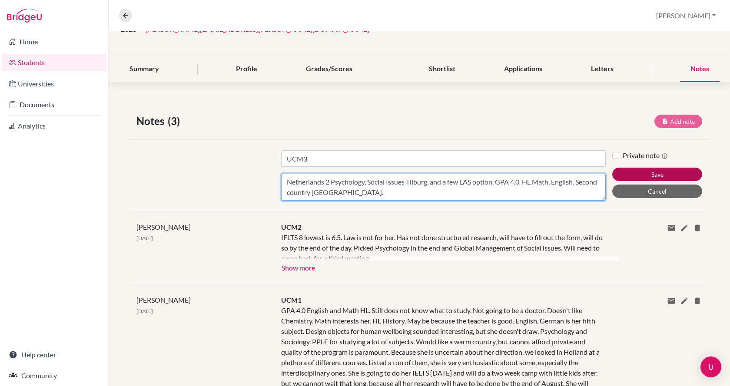 The width and height of the screenshot is (730, 386). I want to click on a: Community, so click(54, 376).